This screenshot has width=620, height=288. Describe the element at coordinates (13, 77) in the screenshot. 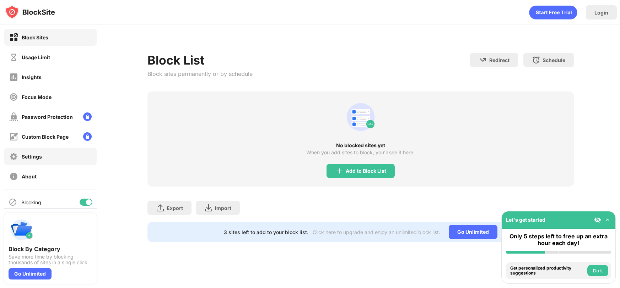

I see `img: insights-off.svg` at that location.